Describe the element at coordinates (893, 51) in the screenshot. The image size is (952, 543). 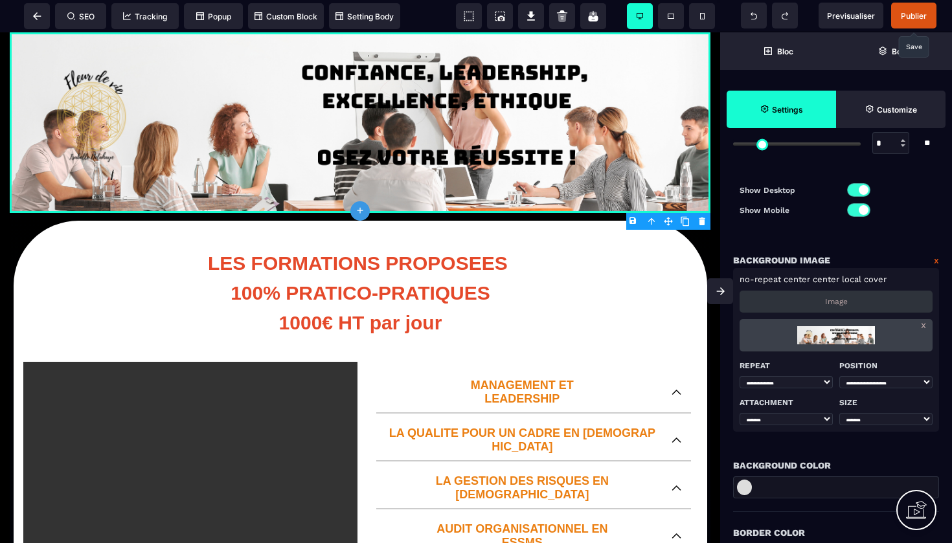
I see `span: Open Layer Manager` at that location.